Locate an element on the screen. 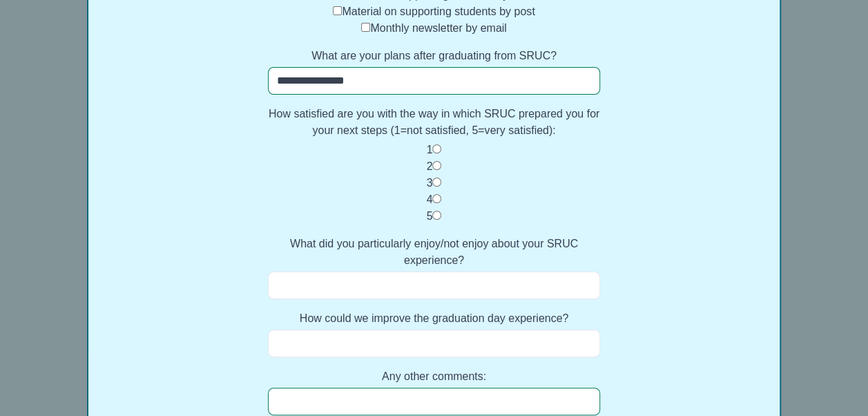 The height and width of the screenshot is (416, 868). label: 2 is located at coordinates (430, 166).